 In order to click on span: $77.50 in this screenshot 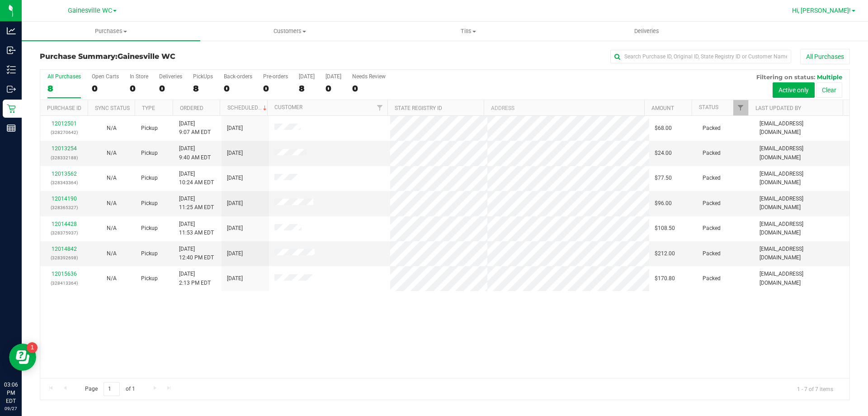, I will do `click(664, 178)`.